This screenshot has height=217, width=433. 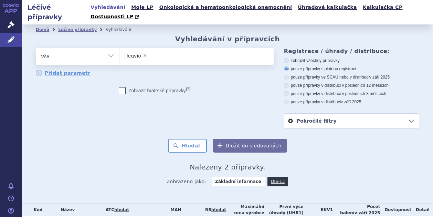 What do you see at coordinates (36, 210) in the screenshot?
I see `th: Kód` at bounding box center [36, 210].